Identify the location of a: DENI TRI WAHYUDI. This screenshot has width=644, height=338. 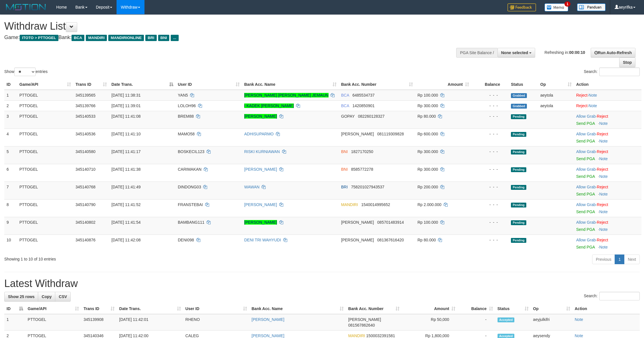
(262, 240).